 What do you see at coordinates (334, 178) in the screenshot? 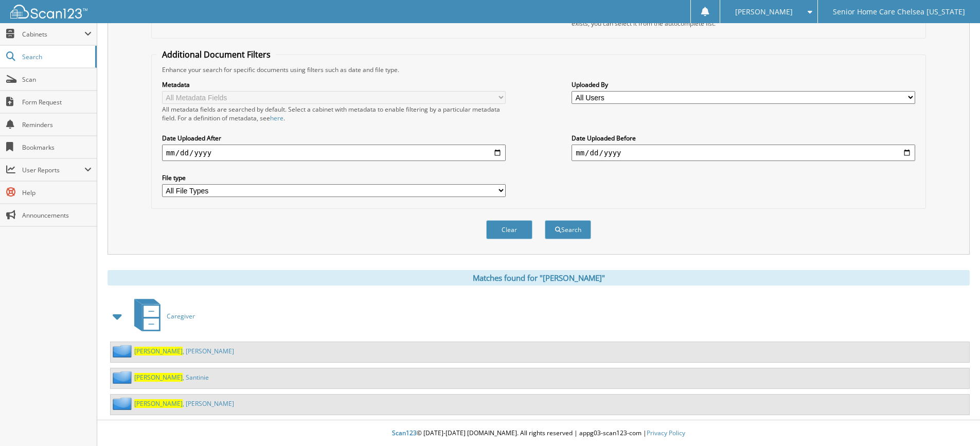
I see `label: File type` at bounding box center [334, 178].